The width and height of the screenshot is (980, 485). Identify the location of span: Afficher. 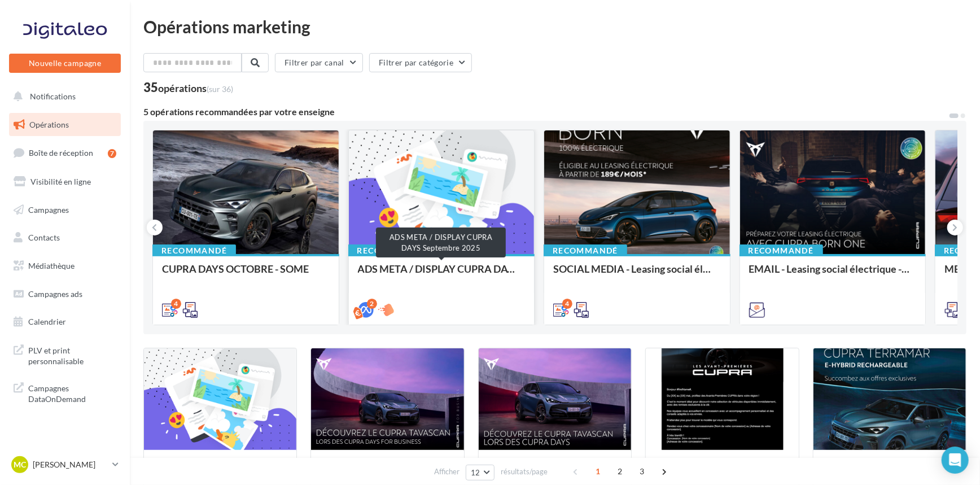
(447, 472).